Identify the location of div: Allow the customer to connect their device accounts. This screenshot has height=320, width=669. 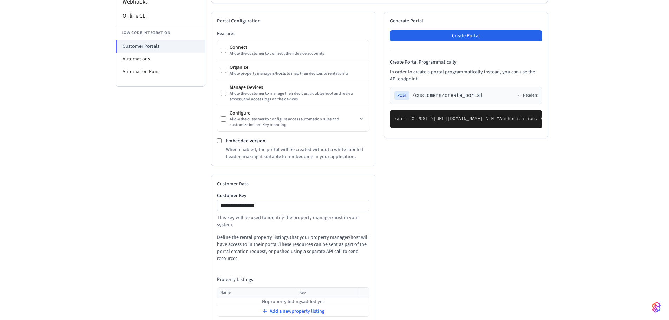
(298, 54).